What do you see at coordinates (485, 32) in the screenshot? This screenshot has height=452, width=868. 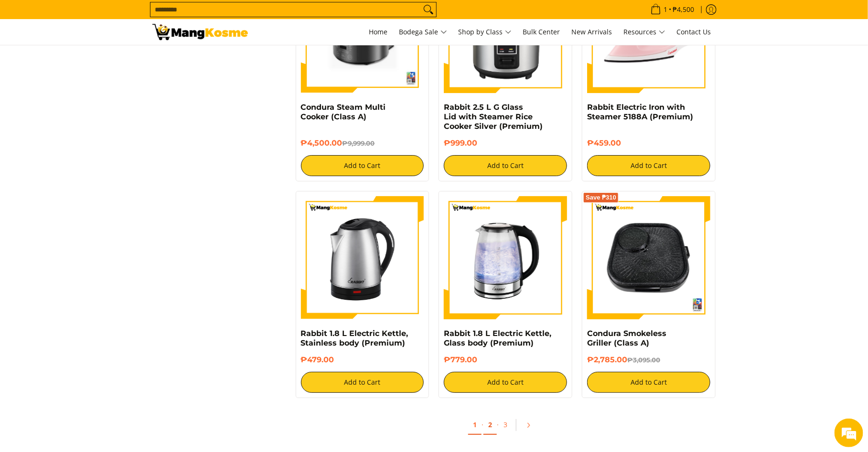 I see `a: Shop by Class` at bounding box center [485, 32].